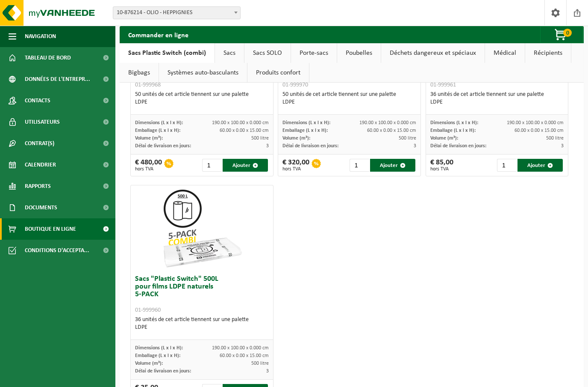 Image resolution: width=588 pixels, height=387 pixels. What do you see at coordinates (39, 144) in the screenshot?
I see `span: Contrat(s)` at bounding box center [39, 144].